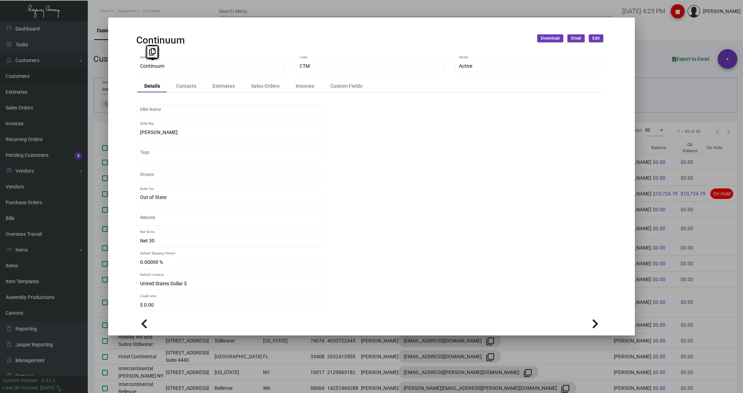 This screenshot has width=743, height=393. What do you see at coordinates (576, 38) in the screenshot?
I see `button: Email` at bounding box center [576, 38].